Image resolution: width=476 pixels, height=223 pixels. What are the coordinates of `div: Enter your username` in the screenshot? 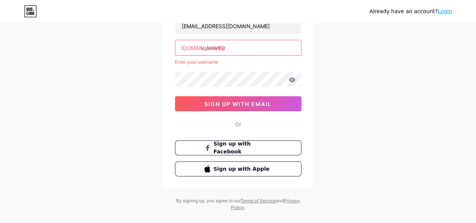 It's located at (238, 62).